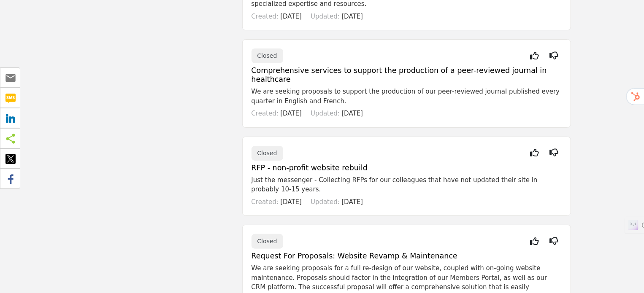  I want to click on h5: RFP - non-profit website rebuild, so click(406, 168).